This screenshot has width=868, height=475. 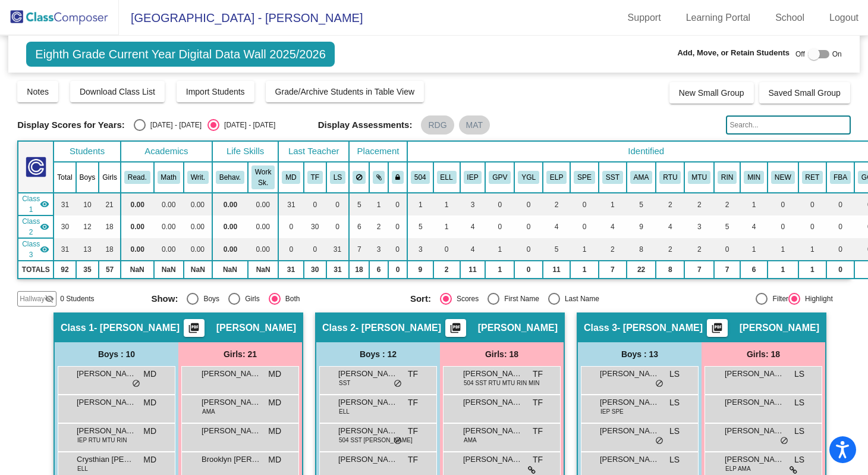 I want to click on mat-icon: picture_as_pdf, so click(x=717, y=330).